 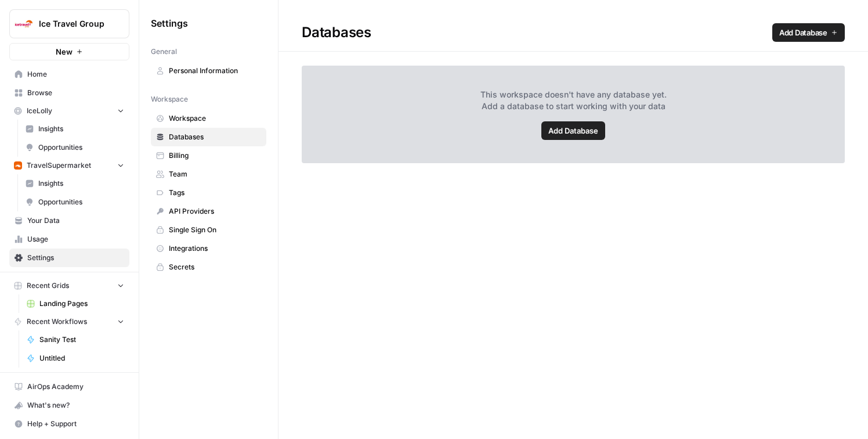 What do you see at coordinates (208, 174) in the screenshot?
I see `a: Team` at bounding box center [208, 174].